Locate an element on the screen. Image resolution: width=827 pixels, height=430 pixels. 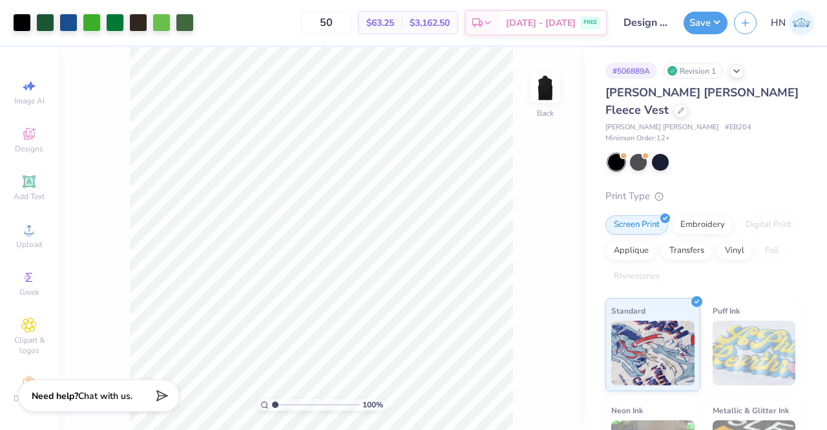
div: Screen Print is located at coordinates (637, 225).